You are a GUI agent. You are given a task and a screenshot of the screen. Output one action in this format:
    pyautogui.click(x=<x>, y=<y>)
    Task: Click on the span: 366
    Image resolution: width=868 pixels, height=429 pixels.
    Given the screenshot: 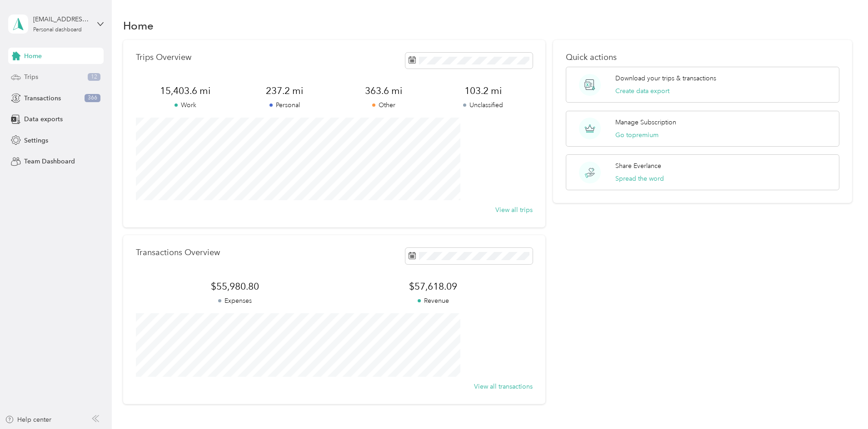 What is the action you would take?
    pyautogui.click(x=92, y=98)
    